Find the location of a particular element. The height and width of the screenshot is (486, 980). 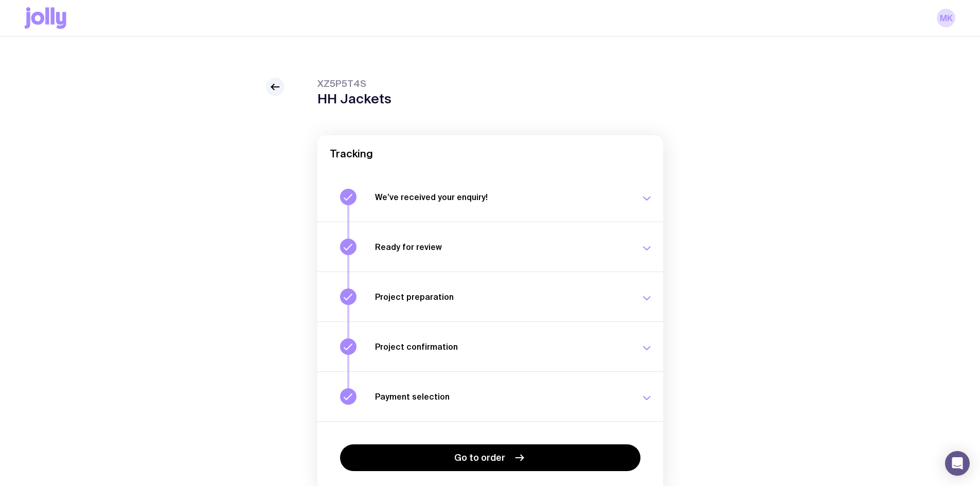

h3: We’ve received your enquiry! is located at coordinates (502, 197).